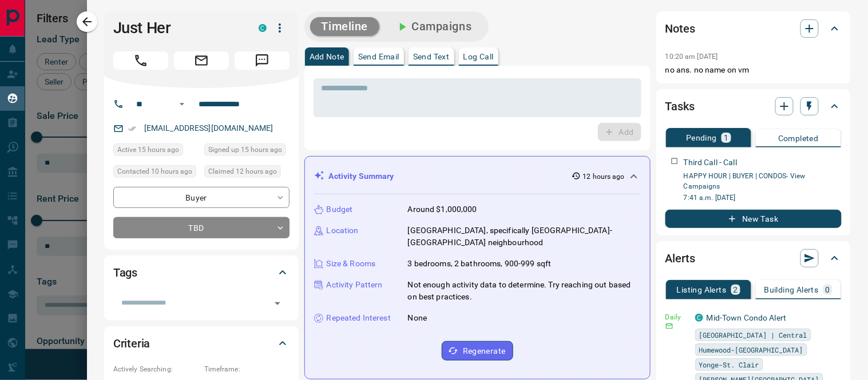  I want to click on p: 3 bedrooms, 2 bathrooms, 900-999 sqft, so click(480, 263).